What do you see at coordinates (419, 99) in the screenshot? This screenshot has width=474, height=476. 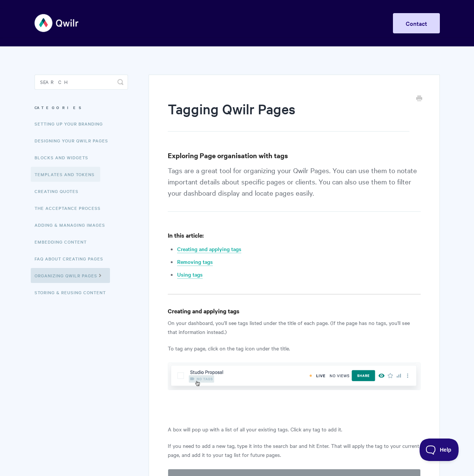 I see `a: Print this Article` at bounding box center [419, 99].